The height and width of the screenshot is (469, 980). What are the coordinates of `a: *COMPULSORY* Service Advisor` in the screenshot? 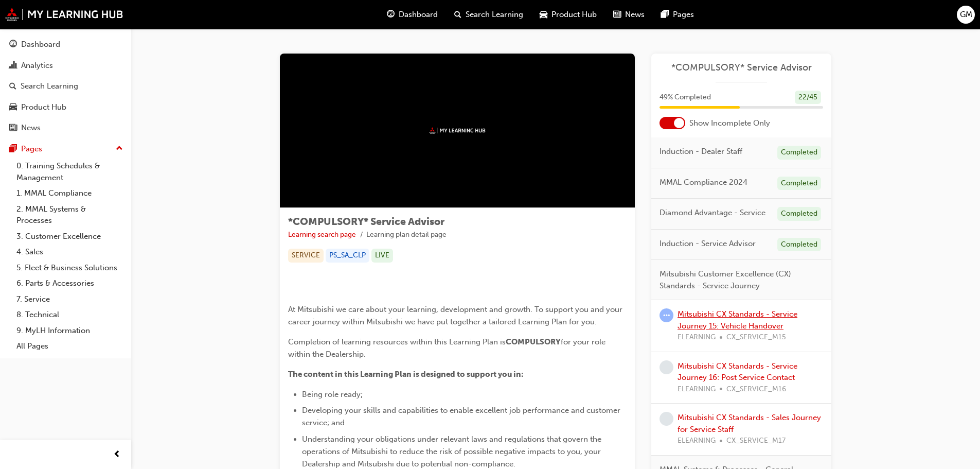 It's located at (741, 67).